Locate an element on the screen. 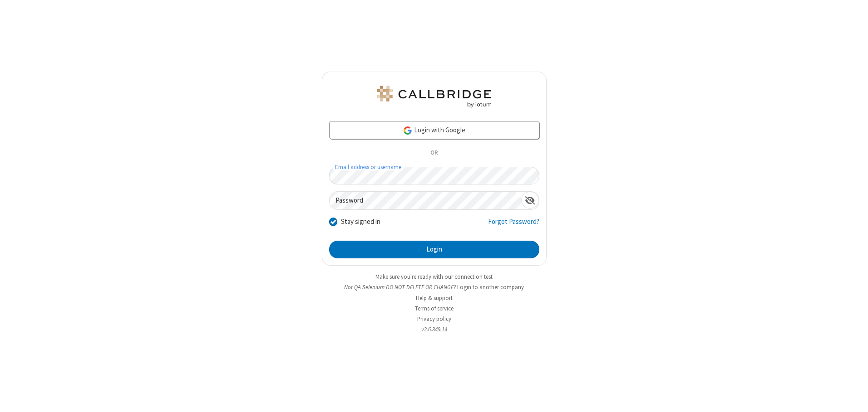 This screenshot has height=412, width=868. button: Login to another company is located at coordinates (490, 287).